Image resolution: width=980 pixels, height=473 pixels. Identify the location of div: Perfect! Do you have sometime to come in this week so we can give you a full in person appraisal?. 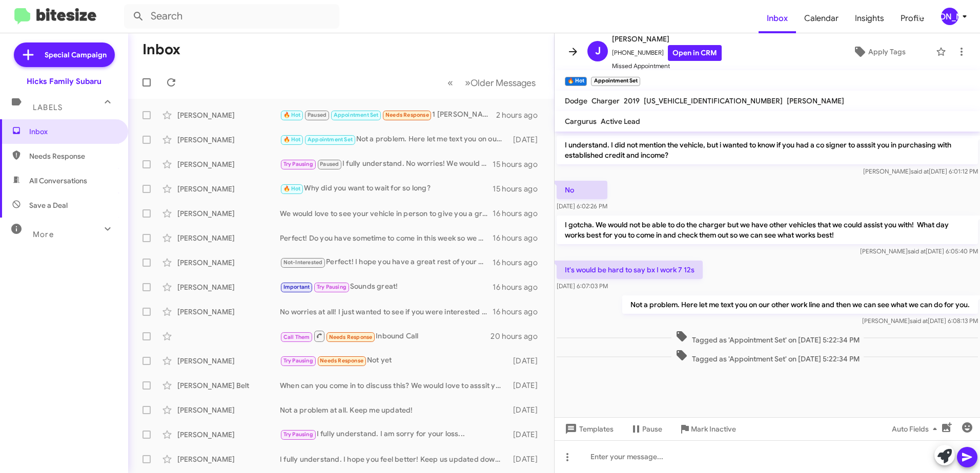
(386, 239).